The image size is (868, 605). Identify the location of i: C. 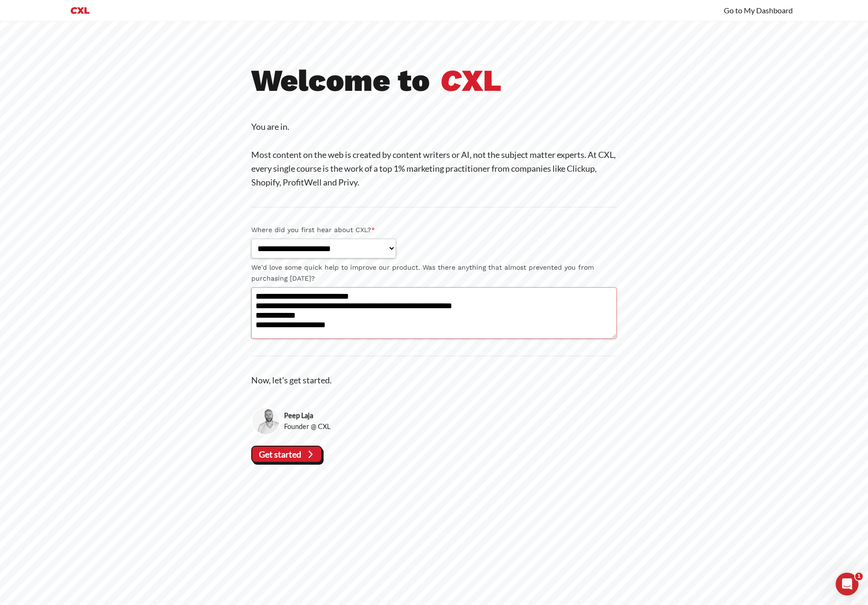
(450, 80).